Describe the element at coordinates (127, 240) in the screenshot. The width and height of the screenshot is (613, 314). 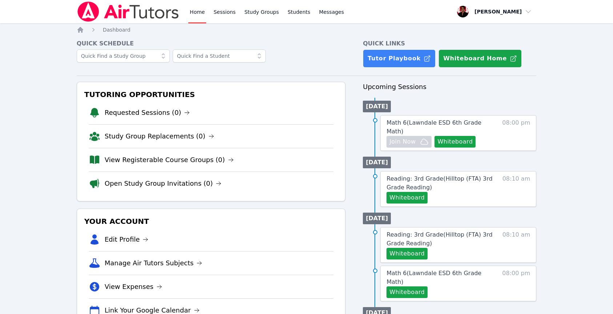
I see `a: Edit Profile` at that location.